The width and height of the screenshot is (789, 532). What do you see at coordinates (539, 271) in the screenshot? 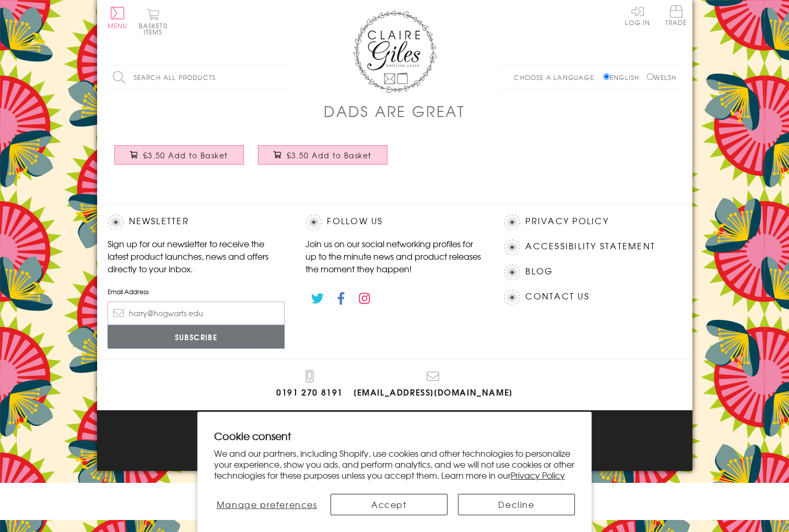
I see `a: Blog` at bounding box center [539, 271].